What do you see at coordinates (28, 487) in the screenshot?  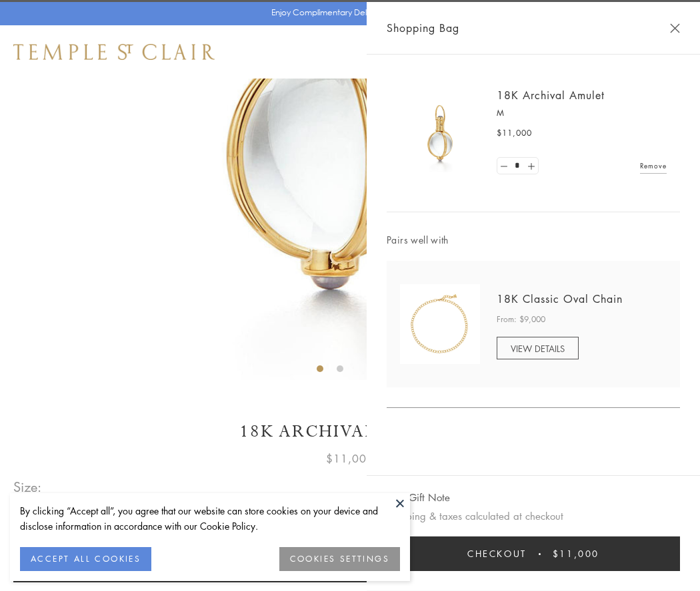 I see `span: Size:` at bounding box center [28, 487].